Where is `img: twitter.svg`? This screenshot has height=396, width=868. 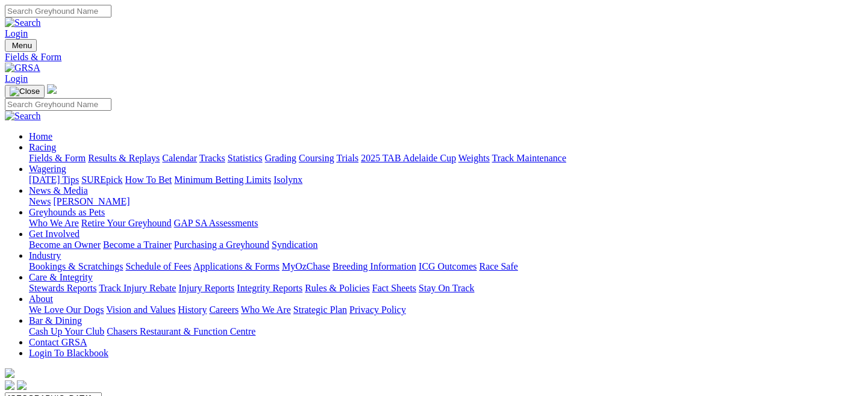
img: twitter.svg is located at coordinates (21, 385).